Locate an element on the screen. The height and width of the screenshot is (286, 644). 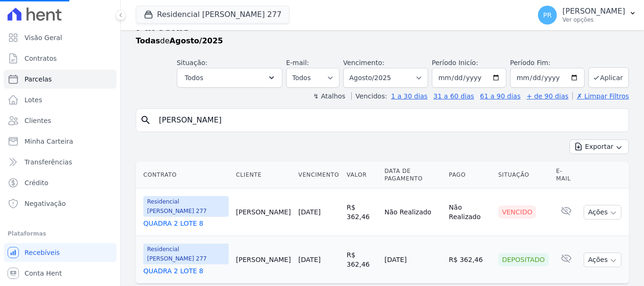
input: Buscar por nome do lote ou do cliente is located at coordinates (389, 120).